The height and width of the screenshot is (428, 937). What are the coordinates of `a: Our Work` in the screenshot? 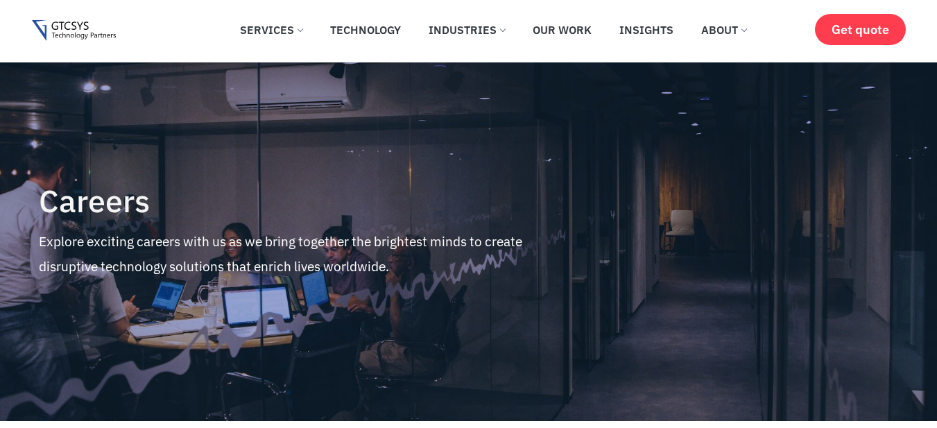 It's located at (562, 30).